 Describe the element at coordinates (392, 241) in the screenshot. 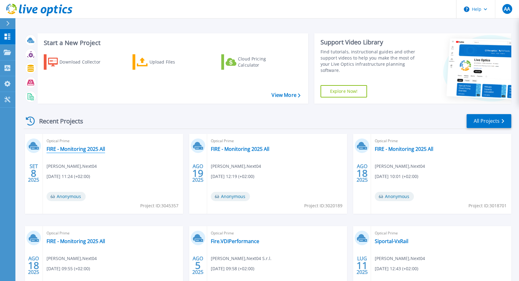

I see `a: Siportal-VxRail` at that location.